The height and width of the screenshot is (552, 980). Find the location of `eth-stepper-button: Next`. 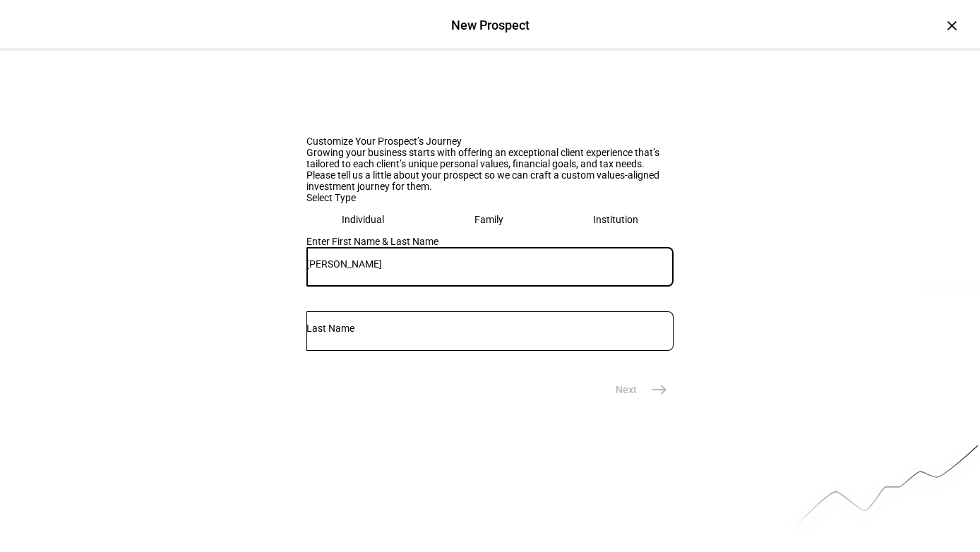

eth-stepper-button: Next is located at coordinates (636, 389).